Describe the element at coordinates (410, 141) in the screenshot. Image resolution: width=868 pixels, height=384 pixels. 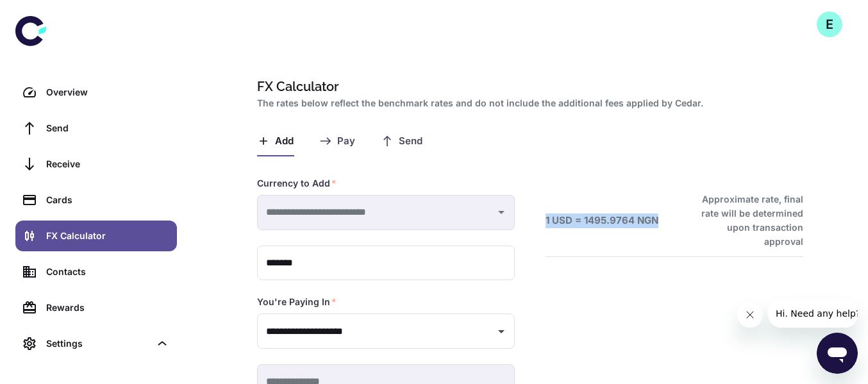
I see `span: Send` at that location.